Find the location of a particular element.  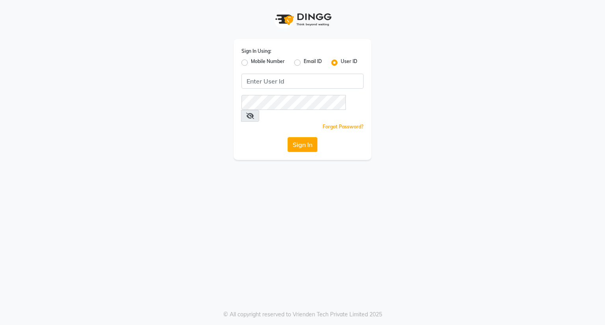

img: logo1.svg is located at coordinates (303, 19).